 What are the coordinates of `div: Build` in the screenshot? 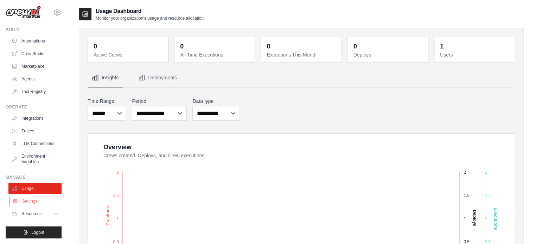 It's located at (33, 30).